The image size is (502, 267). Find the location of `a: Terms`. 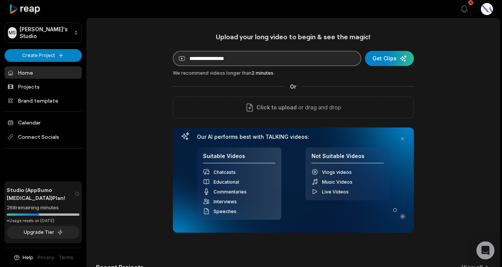

a: Terms is located at coordinates (66, 257).